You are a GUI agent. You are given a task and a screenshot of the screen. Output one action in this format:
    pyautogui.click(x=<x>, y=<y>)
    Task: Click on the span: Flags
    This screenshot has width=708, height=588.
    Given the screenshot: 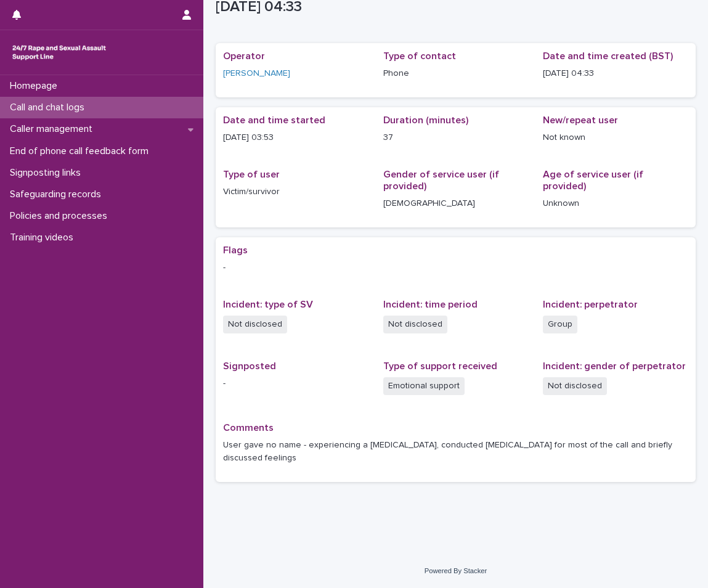 What is the action you would take?
    pyautogui.click(x=235, y=250)
    